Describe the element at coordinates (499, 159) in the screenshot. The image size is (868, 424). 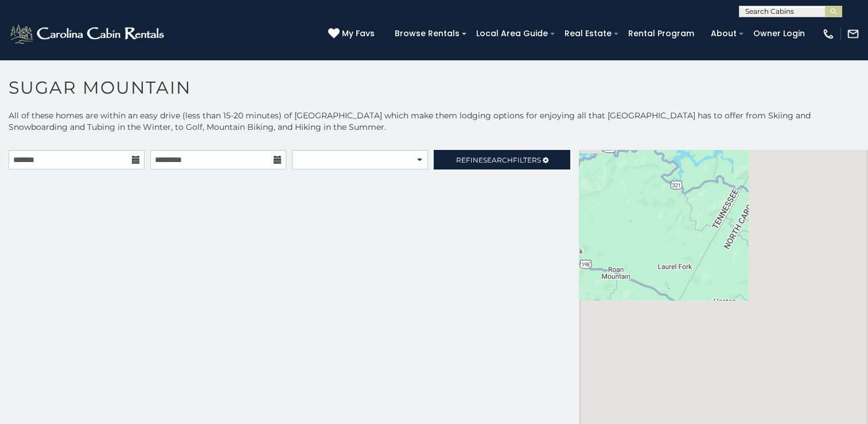
I see `span: Refine Filters` at that location.